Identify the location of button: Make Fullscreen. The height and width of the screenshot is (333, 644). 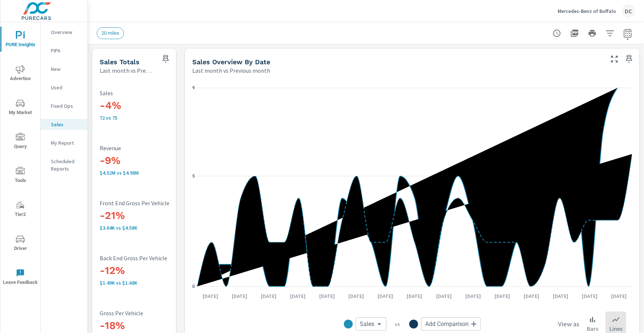
(615, 59).